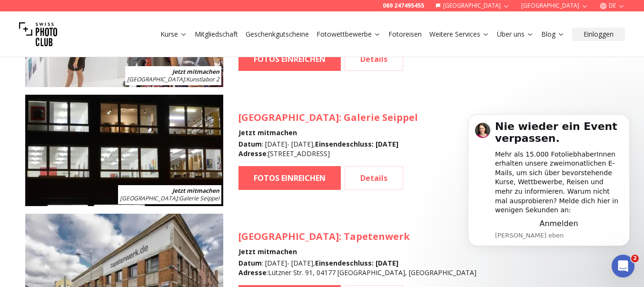 This screenshot has height=287, width=644. I want to click on button: Kurse, so click(174, 34).